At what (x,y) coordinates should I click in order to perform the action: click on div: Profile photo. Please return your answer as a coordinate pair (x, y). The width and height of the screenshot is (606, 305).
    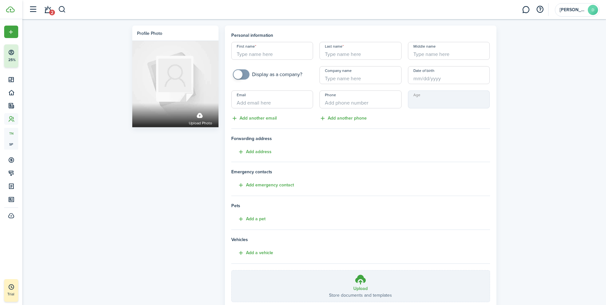
    Looking at the image, I should click on (150, 33).